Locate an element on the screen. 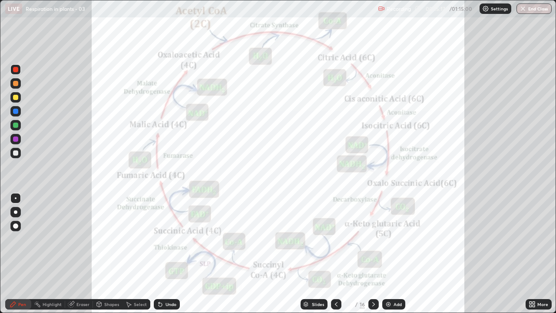 This screenshot has height=313, width=556. div: Highlight is located at coordinates (52, 304).